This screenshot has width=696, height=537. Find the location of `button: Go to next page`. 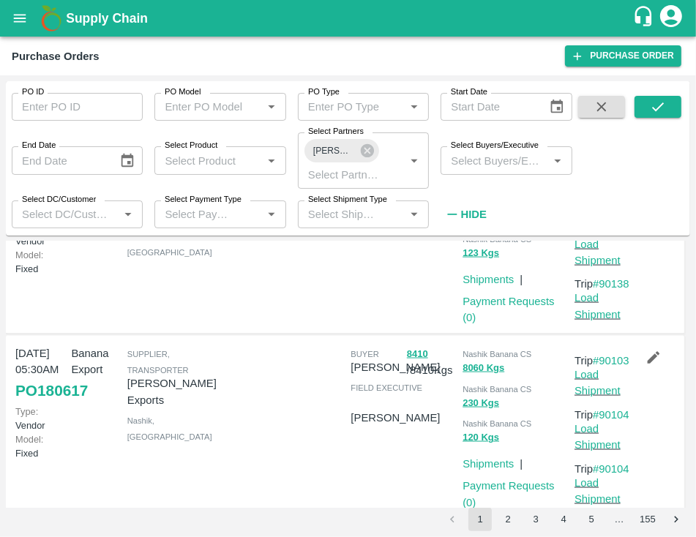

button: Go to next page is located at coordinates (676, 520).